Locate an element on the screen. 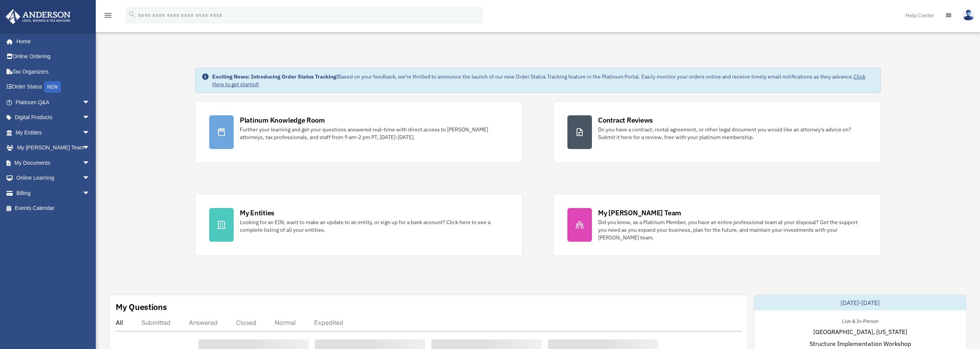  div: Submitted is located at coordinates (156, 323).